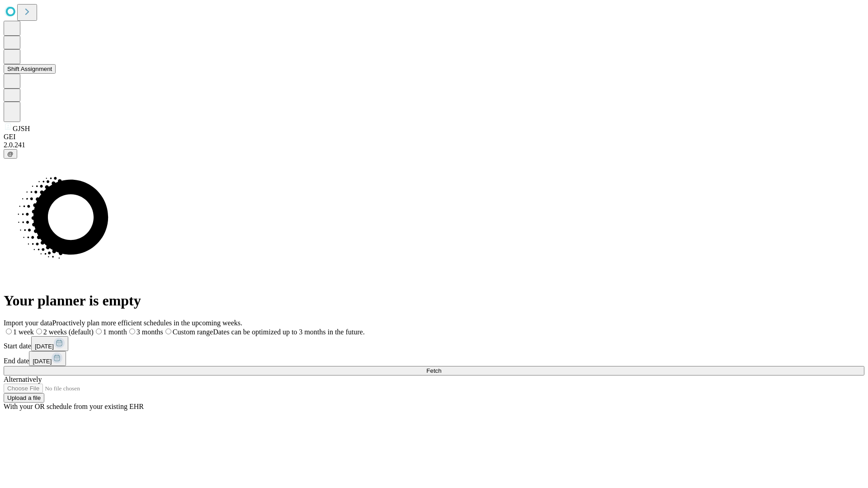  Describe the element at coordinates (149, 332) in the screenshot. I see `span: 3 months` at that location.